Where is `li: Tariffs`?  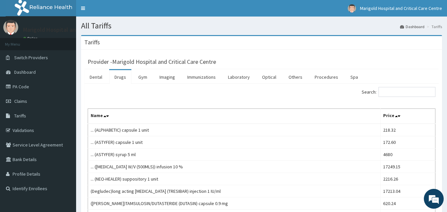 li: Tariffs is located at coordinates (433, 26).